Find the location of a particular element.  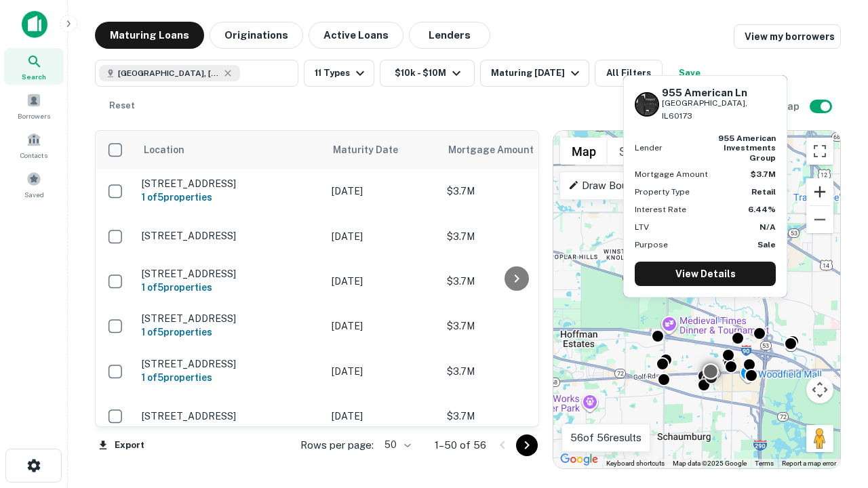

span: Borrowers is located at coordinates (34, 116).